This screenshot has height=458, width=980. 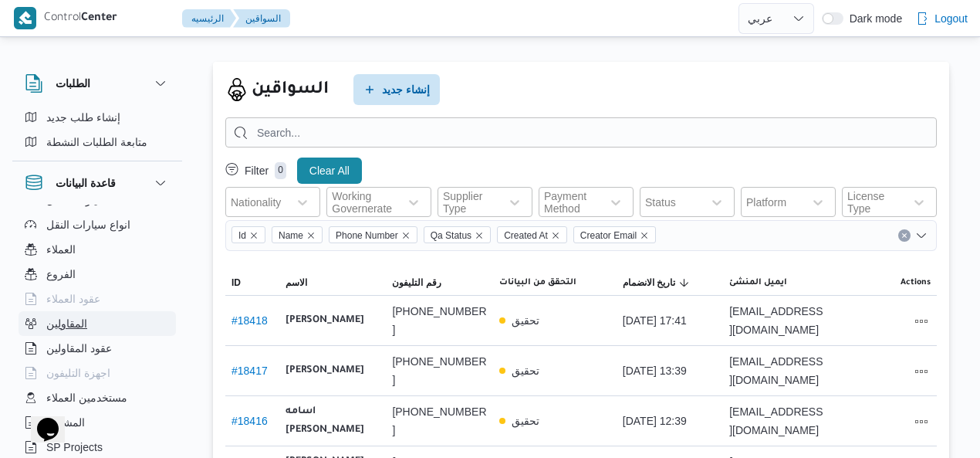 I want to click on button: العملاء, so click(x=97, y=249).